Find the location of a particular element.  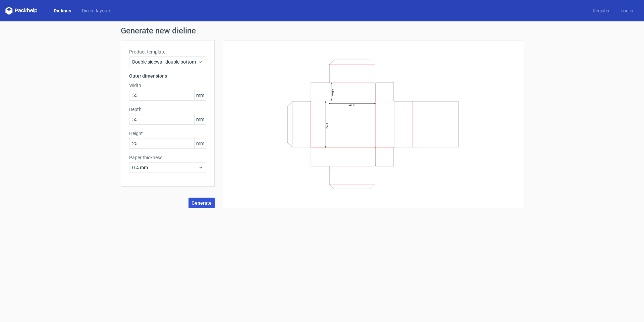

label: Width is located at coordinates (167, 86).